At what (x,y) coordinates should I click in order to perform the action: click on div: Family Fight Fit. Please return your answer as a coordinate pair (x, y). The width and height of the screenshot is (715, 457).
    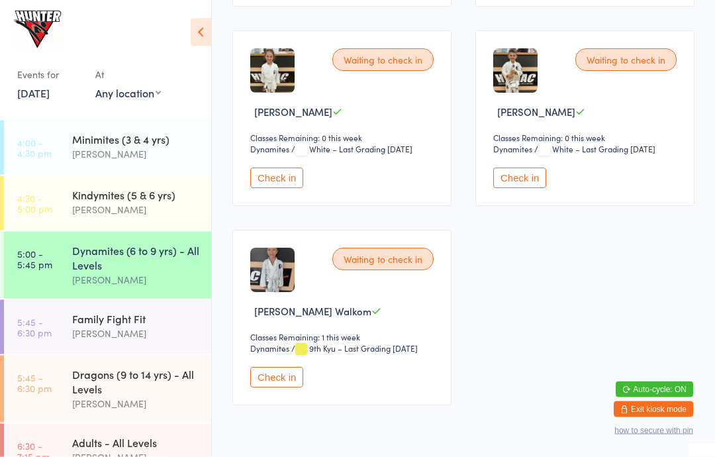
    Looking at the image, I should click on (136, 318).